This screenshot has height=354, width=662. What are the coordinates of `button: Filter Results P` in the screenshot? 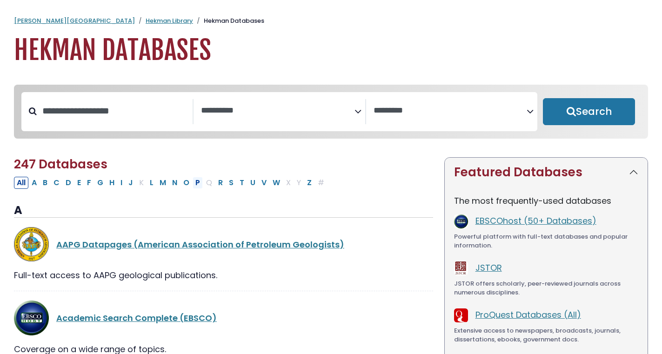 It's located at (198, 183).